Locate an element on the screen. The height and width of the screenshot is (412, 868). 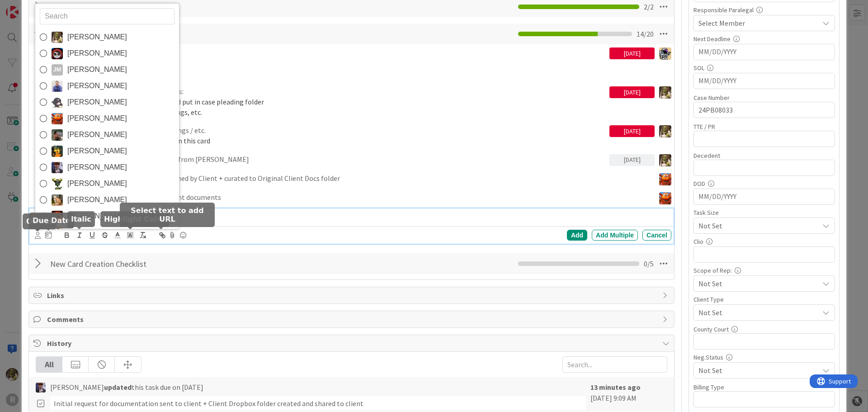
img: MW is located at coordinates (57, 135).